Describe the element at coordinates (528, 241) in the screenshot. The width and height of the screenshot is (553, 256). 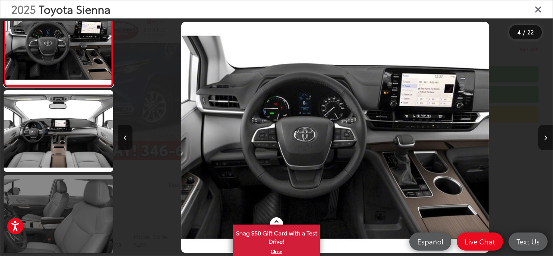
I see `span: Text Us` at that location.